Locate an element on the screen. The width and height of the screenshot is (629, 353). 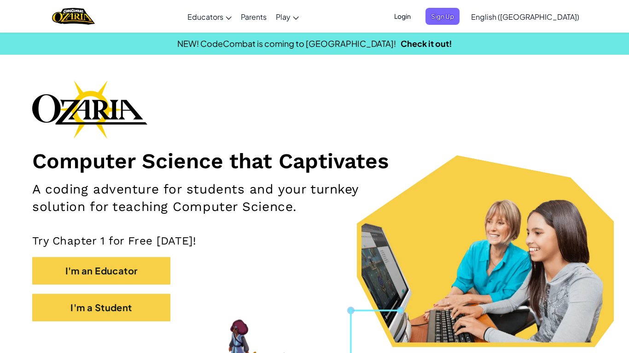
button: I'm an Educator is located at coordinates (101, 271).